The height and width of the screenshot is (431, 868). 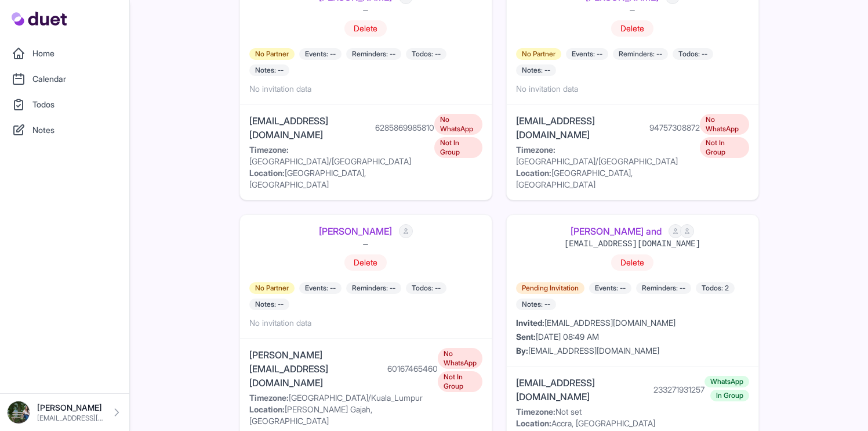 I want to click on a: Calendar, so click(x=64, y=79).